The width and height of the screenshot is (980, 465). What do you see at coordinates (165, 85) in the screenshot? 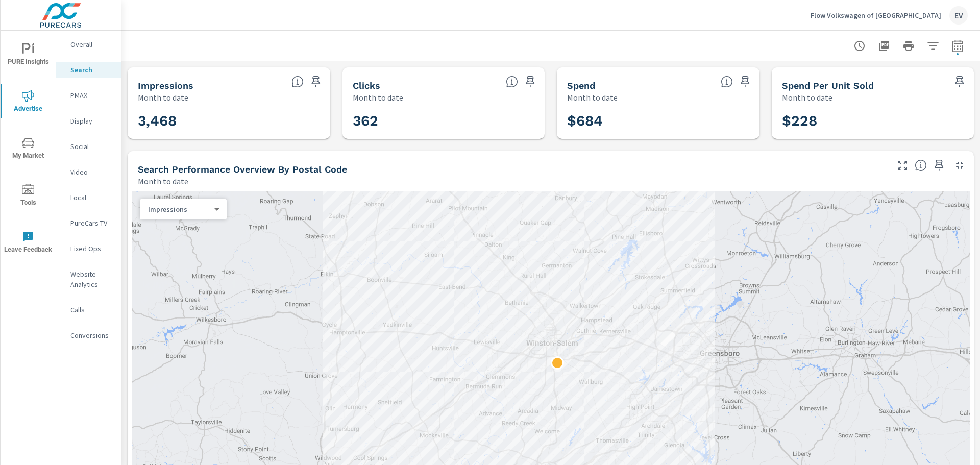
I see `h5: Impressions` at bounding box center [165, 85].